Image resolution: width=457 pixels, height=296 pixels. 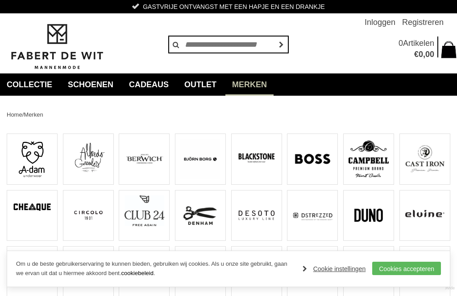 What do you see at coordinates (424, 216) in the screenshot?
I see `a: ELVINE` at bounding box center [424, 216].